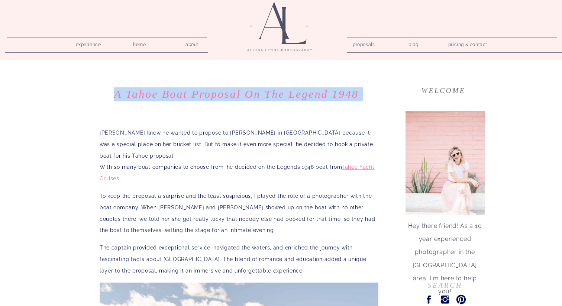 The width and height of the screenshot is (562, 306). Describe the element at coordinates (192, 43) in the screenshot. I see `nav: about` at that location.